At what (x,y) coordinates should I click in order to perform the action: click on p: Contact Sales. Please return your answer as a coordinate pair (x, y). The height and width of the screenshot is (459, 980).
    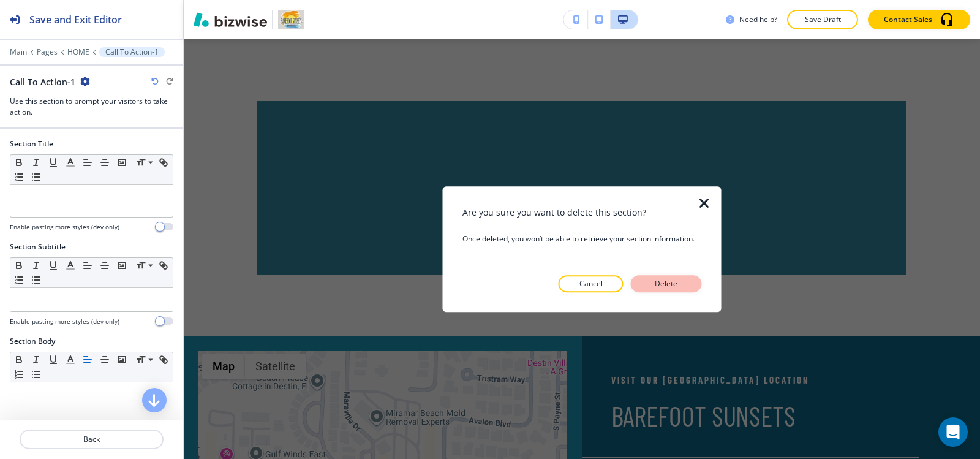
    Looking at the image, I should click on (908, 19).